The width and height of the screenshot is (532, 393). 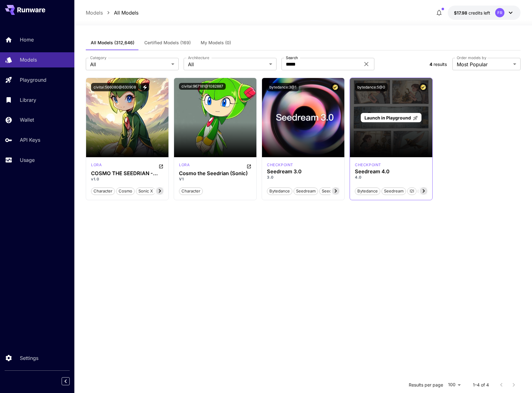 What do you see at coordinates (500, 12) in the screenshot?
I see `div: FR` at bounding box center [500, 12].